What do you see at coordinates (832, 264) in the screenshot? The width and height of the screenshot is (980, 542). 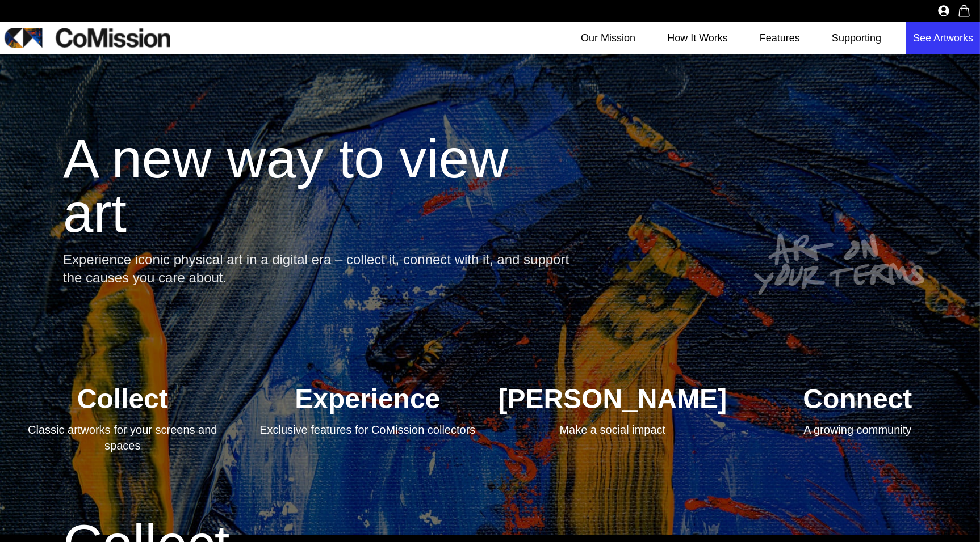 I see `img: Art on your terms` at bounding box center [832, 264].